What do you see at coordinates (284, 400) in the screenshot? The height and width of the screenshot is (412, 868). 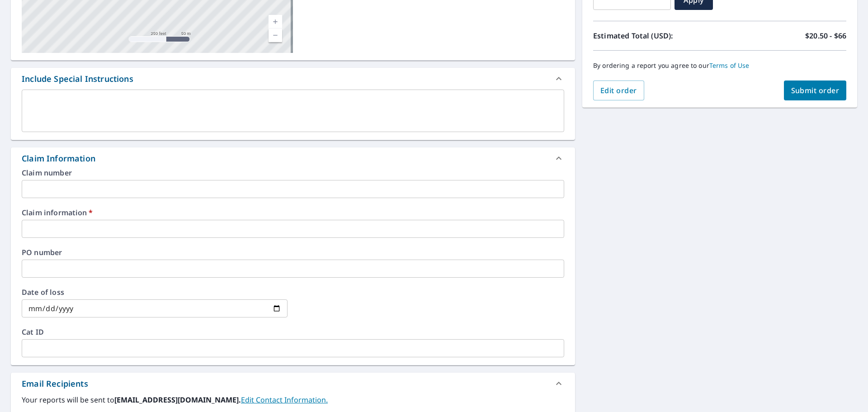 I see `a: EditContactInfo` at bounding box center [284, 400].